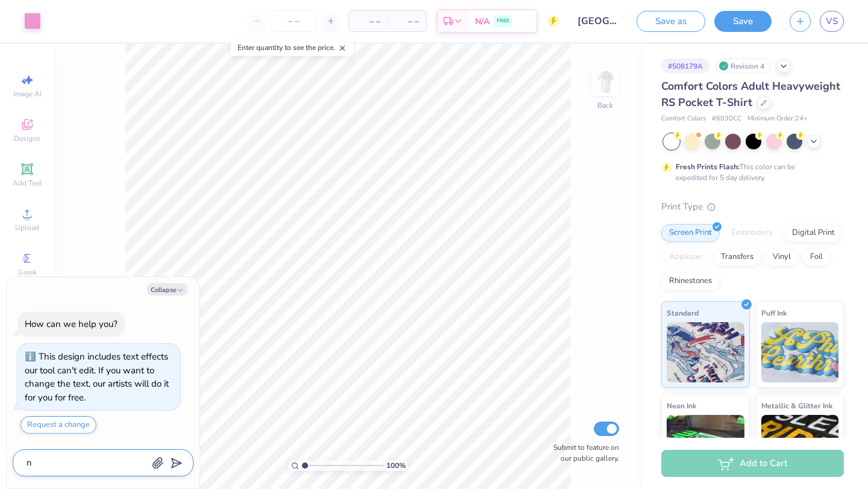 The image size is (868, 489). I want to click on span: Metallic & Glitter Ink, so click(797, 406).